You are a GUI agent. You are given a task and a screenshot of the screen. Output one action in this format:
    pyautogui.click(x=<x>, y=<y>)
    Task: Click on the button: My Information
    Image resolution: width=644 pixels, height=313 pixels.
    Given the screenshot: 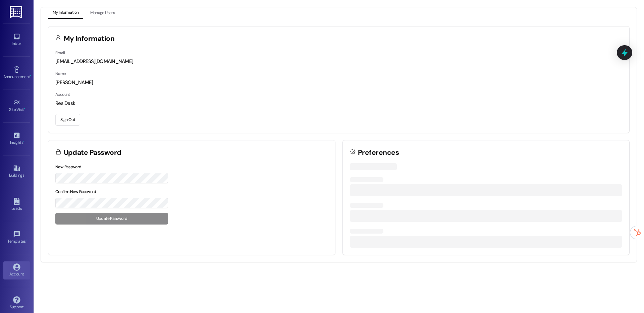 What is the action you would take?
    pyautogui.click(x=65, y=13)
    